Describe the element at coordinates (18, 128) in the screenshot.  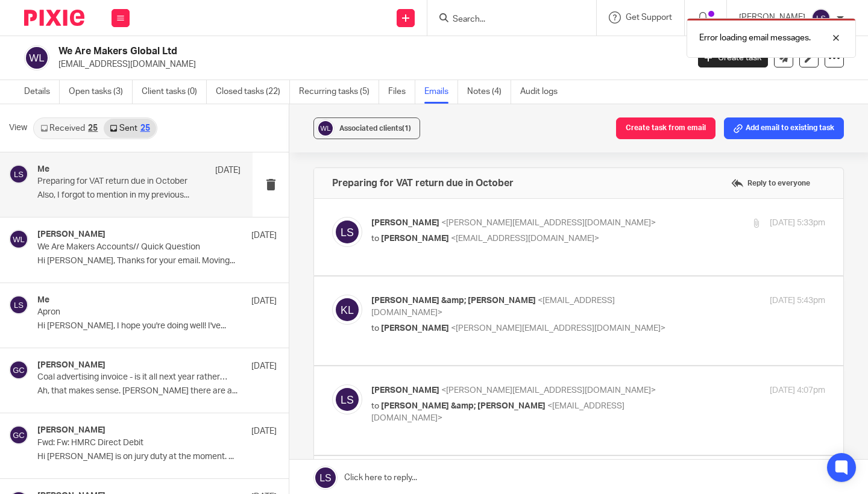
I see `span: View` at that location.